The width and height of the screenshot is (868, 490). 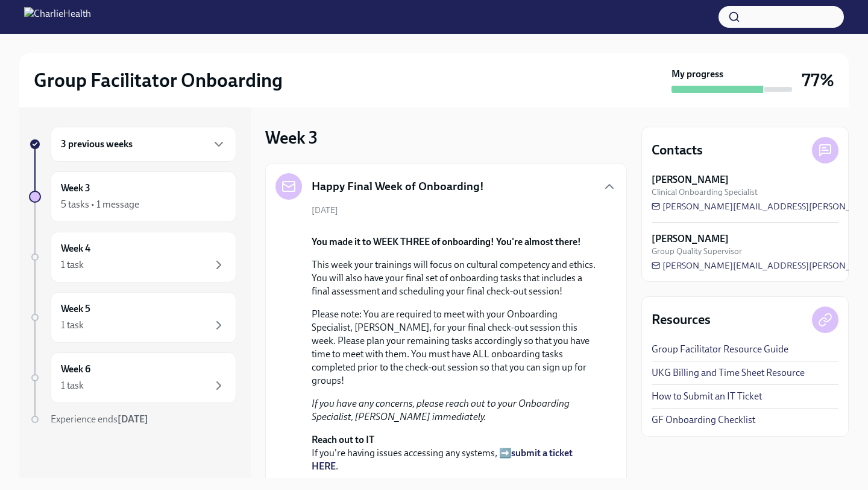 I want to click on a: How to Submit an IT Ticket, so click(x=707, y=396).